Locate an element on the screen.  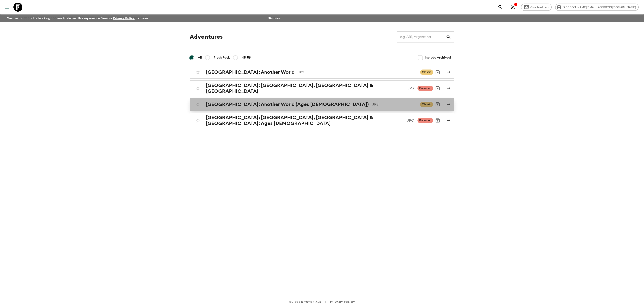
p: JP3 is located at coordinates (411, 88).